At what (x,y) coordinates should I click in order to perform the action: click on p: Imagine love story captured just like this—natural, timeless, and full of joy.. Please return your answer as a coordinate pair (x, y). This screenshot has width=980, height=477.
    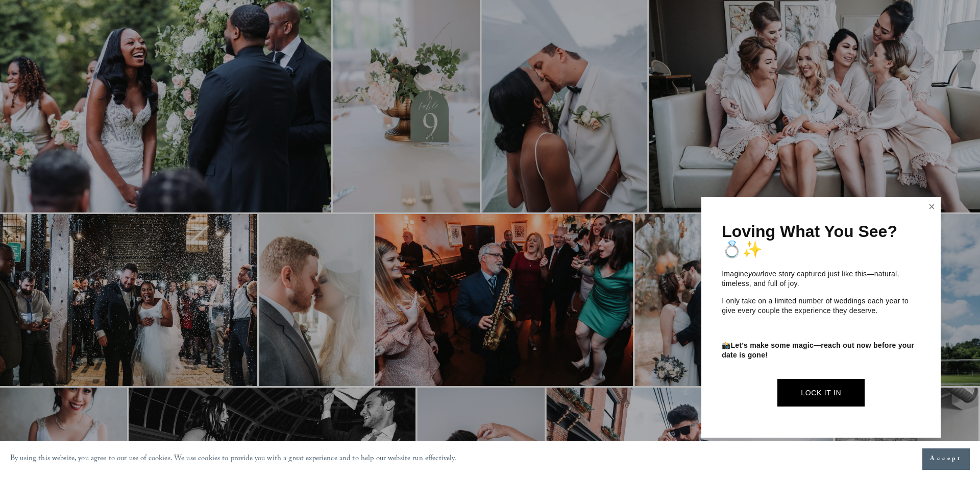
    Looking at the image, I should click on (821, 279).